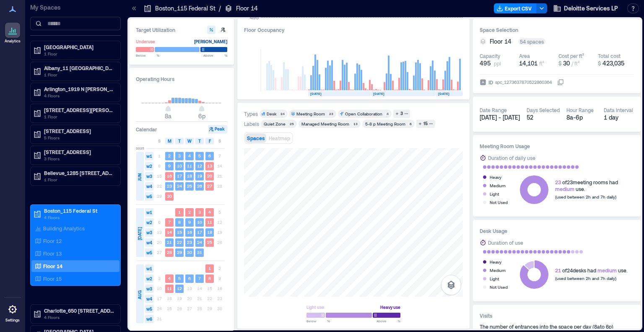 Image resolution: width=644 pixels, height=332 pixels. What do you see at coordinates (189, 141) in the screenshot?
I see `span: W` at bounding box center [189, 141].